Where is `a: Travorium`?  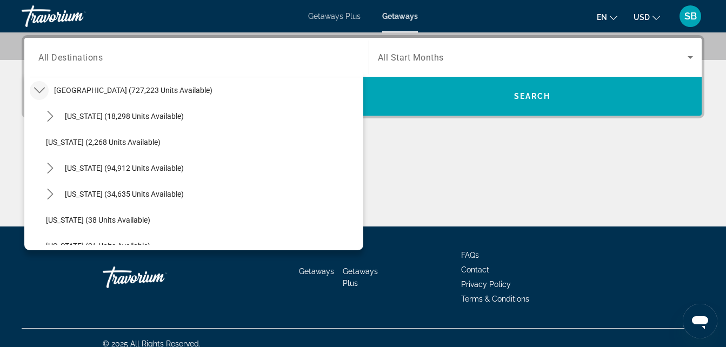
a: Travorium is located at coordinates (76, 16).